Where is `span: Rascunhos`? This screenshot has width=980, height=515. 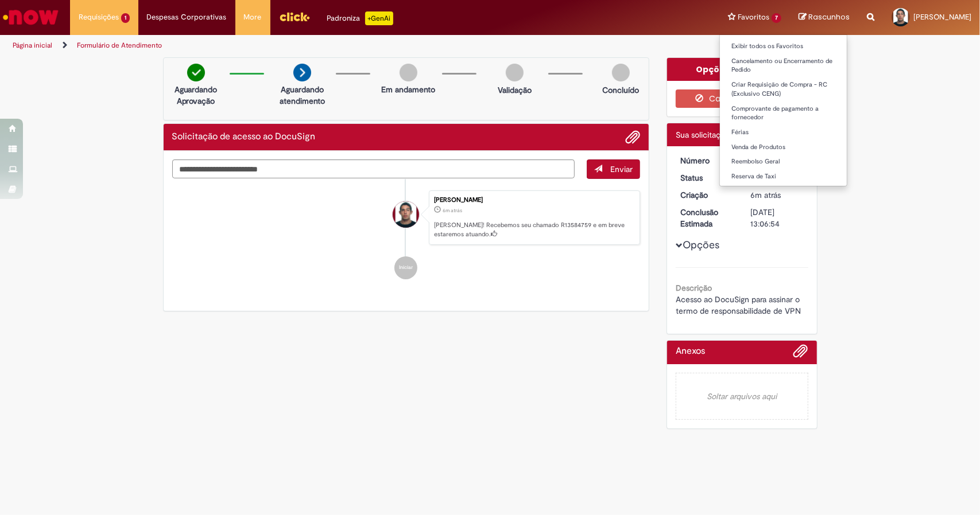 span: Rascunhos is located at coordinates (829, 17).